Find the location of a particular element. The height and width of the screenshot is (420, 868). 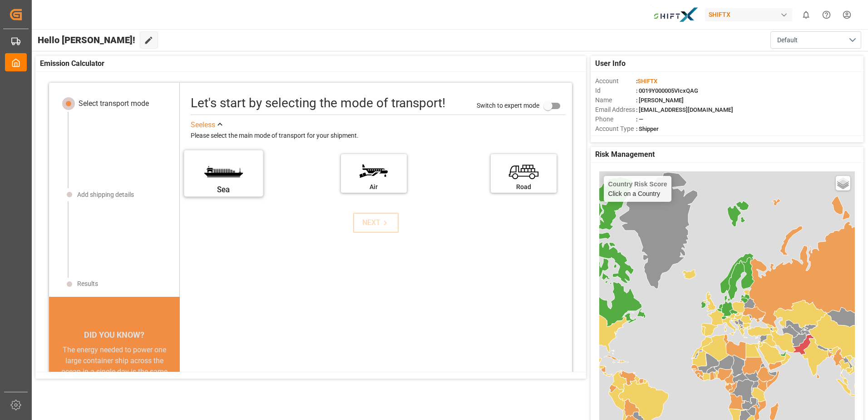

span: User Info is located at coordinates (610, 63).